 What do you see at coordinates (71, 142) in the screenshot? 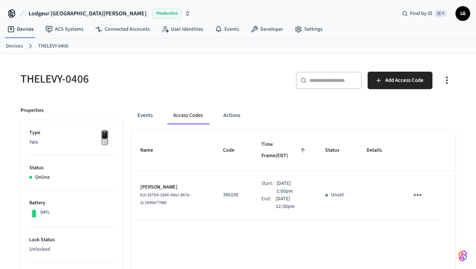
I see `p: Yale` at bounding box center [71, 142].